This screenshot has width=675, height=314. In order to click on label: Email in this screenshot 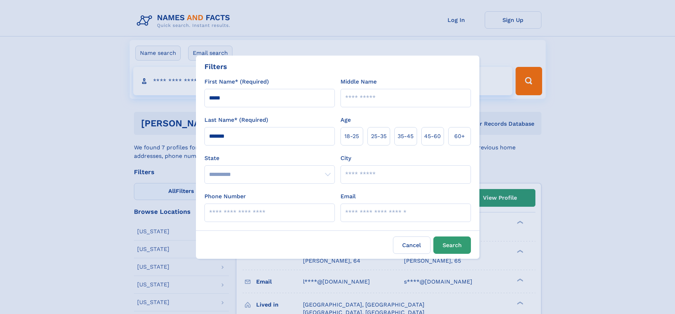, I will do `click(348, 197)`.